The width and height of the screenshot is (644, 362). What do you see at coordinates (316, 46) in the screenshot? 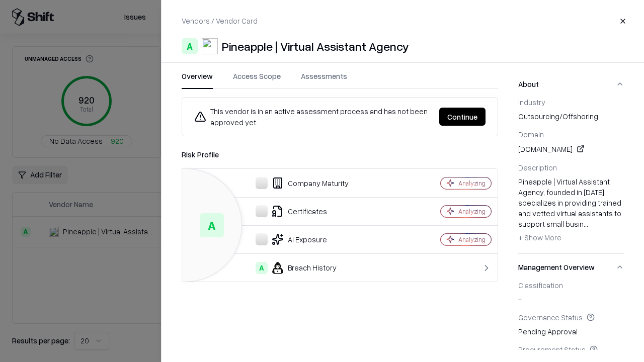
I see `div: Pineapple | Virtual Assistant Agency` at bounding box center [316, 46].